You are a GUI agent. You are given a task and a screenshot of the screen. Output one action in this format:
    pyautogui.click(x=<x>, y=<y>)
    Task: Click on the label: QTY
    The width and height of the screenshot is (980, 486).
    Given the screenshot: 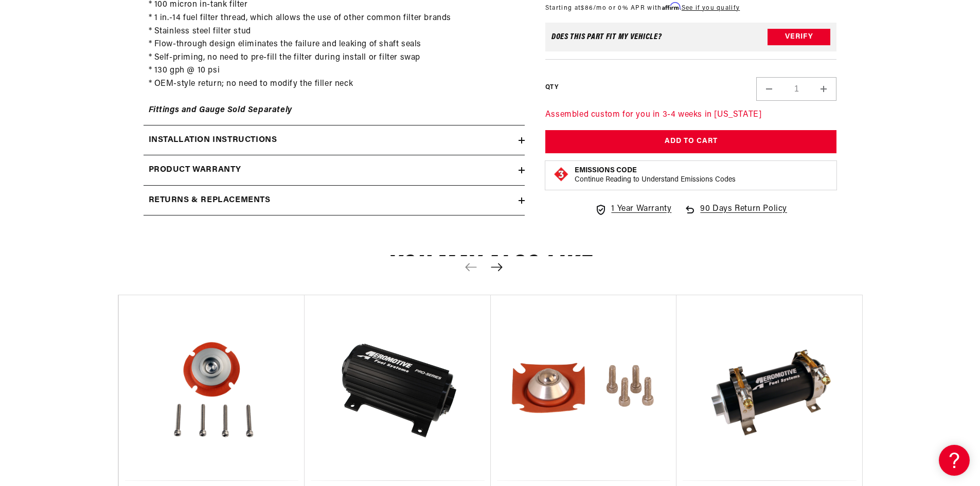 What is the action you would take?
    pyautogui.click(x=551, y=88)
    